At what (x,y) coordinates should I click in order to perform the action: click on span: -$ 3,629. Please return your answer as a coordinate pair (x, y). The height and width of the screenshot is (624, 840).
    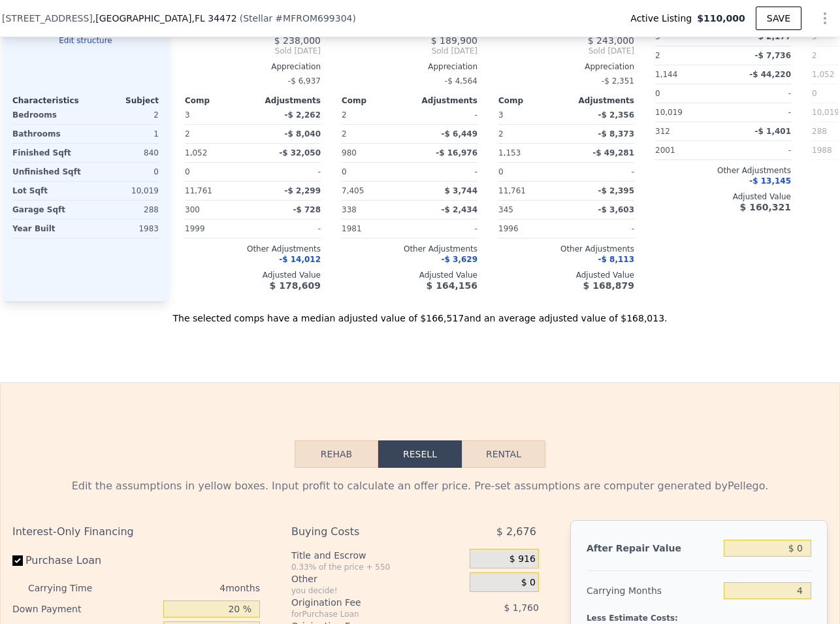
    Looking at the image, I should click on (459, 259).